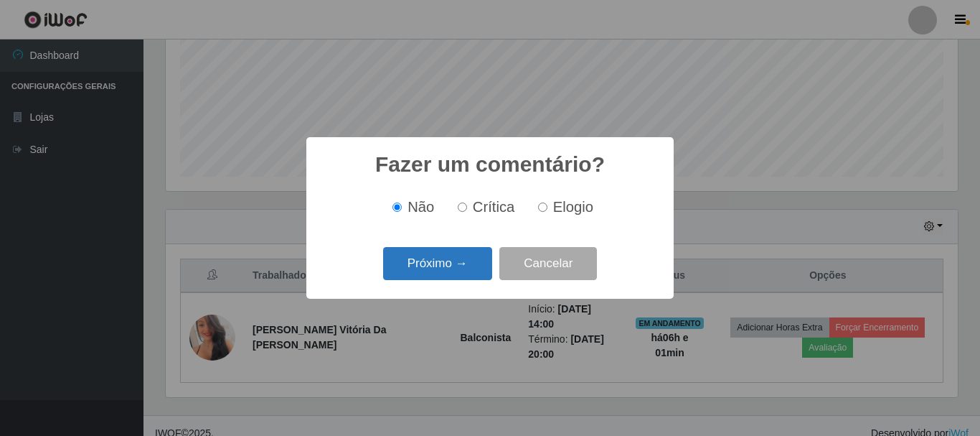 The width and height of the screenshot is (980, 436). What do you see at coordinates (542, 207) in the screenshot?
I see `input: Elogio` at bounding box center [542, 207].